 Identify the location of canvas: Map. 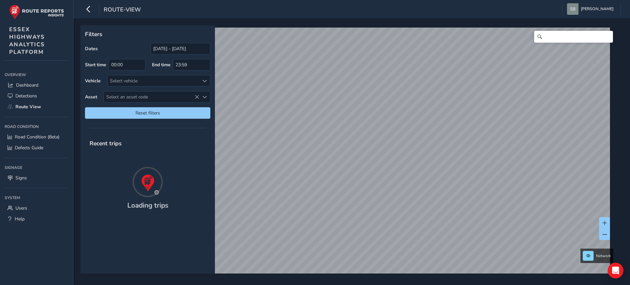
(346, 154).